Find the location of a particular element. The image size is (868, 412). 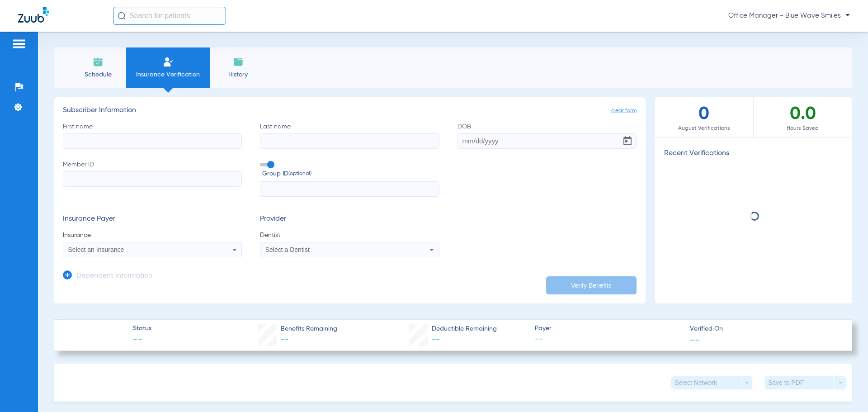

span: Insurance Verification is located at coordinates (168, 74).